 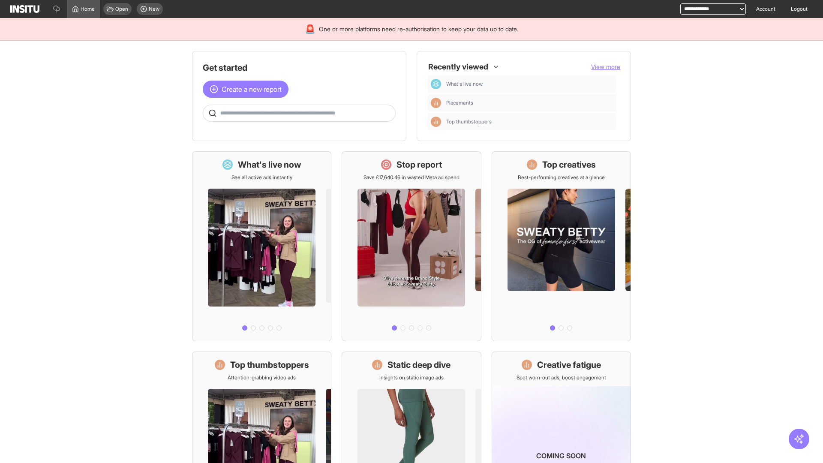 What do you see at coordinates (605, 66) in the screenshot?
I see `span: View more` at bounding box center [605, 66].